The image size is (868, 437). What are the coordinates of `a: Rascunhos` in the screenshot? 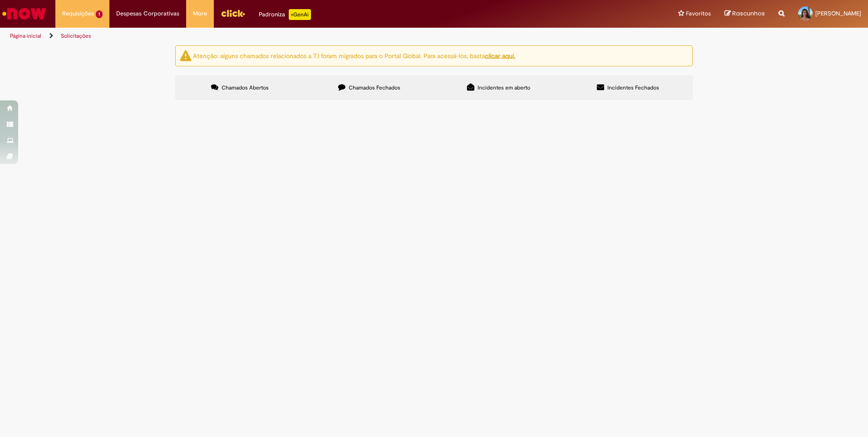 It's located at (745, 13).